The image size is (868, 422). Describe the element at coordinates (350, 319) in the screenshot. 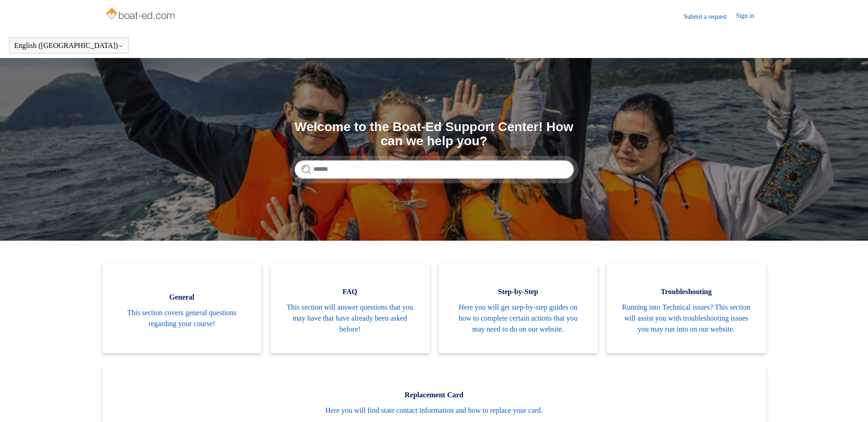

I see `span: This section will answer questions that you may have that have already been asked before!` at that location.